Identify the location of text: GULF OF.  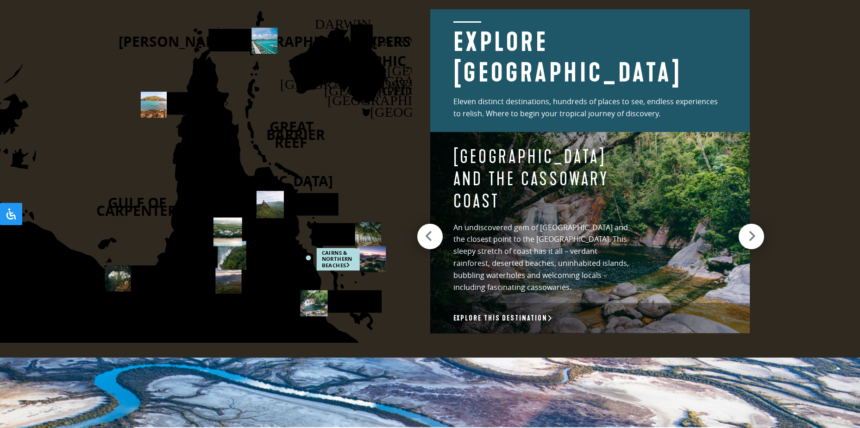
(137, 202).